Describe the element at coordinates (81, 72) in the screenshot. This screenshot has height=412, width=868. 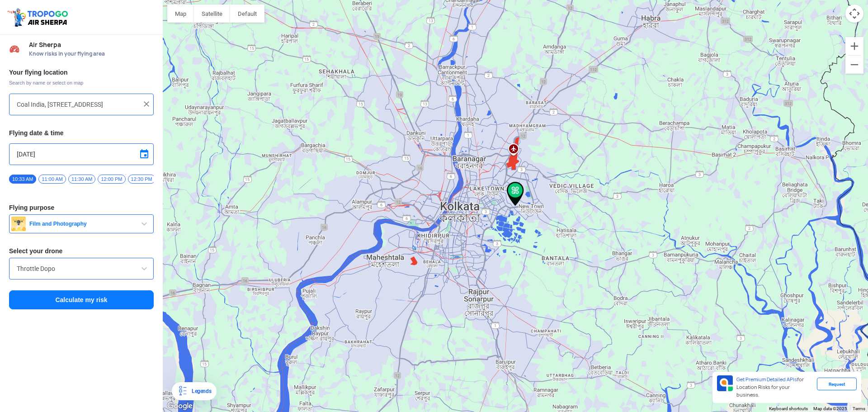
I see `h3: Your flying location` at that location.